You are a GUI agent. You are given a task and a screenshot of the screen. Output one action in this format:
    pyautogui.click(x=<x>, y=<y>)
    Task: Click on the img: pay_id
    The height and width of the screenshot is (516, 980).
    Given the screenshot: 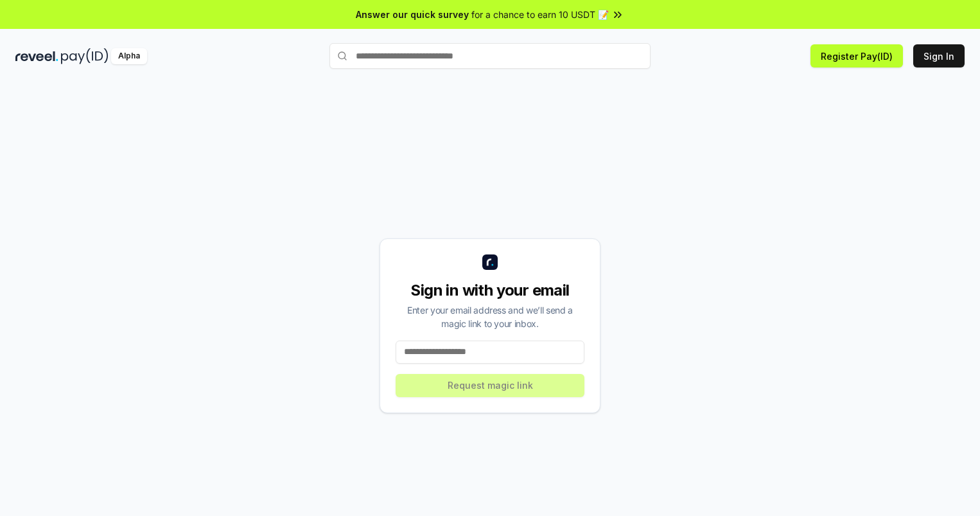 What is the action you would take?
    pyautogui.click(x=84, y=56)
    